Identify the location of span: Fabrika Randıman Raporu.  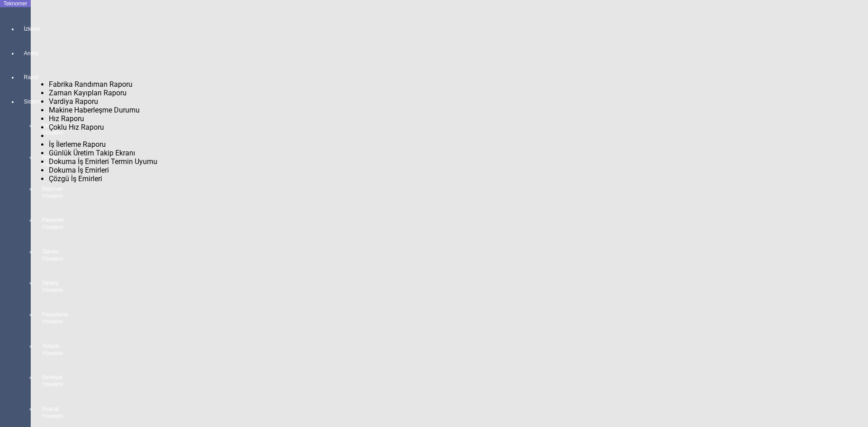
(91, 84).